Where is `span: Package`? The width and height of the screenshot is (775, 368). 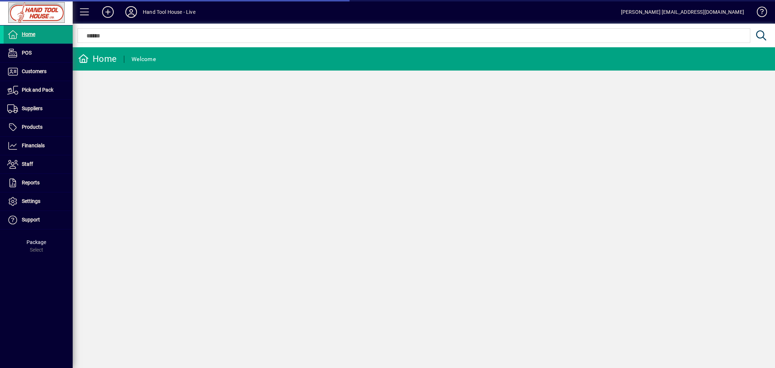
span: Package is located at coordinates (36, 242).